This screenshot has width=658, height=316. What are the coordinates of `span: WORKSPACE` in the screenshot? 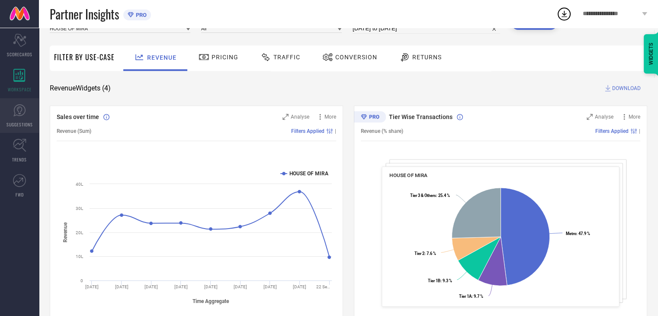 It's located at (19, 89).